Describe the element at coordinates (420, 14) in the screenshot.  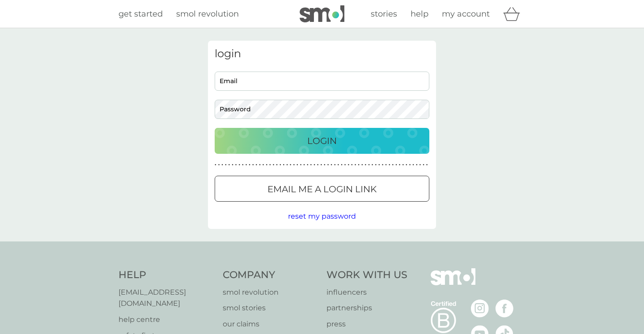
I see `span: help` at that location.